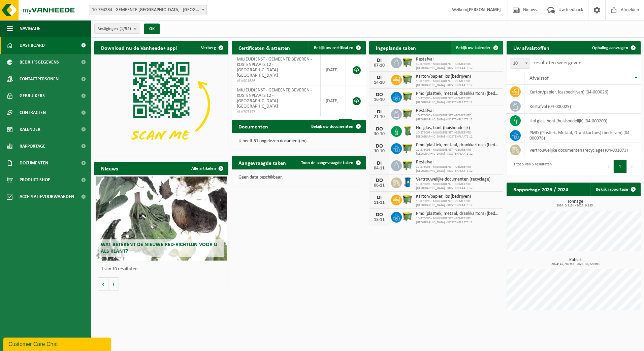 The width and height of the screenshot is (644, 351). I want to click on span: Afvalstof, so click(539, 78).